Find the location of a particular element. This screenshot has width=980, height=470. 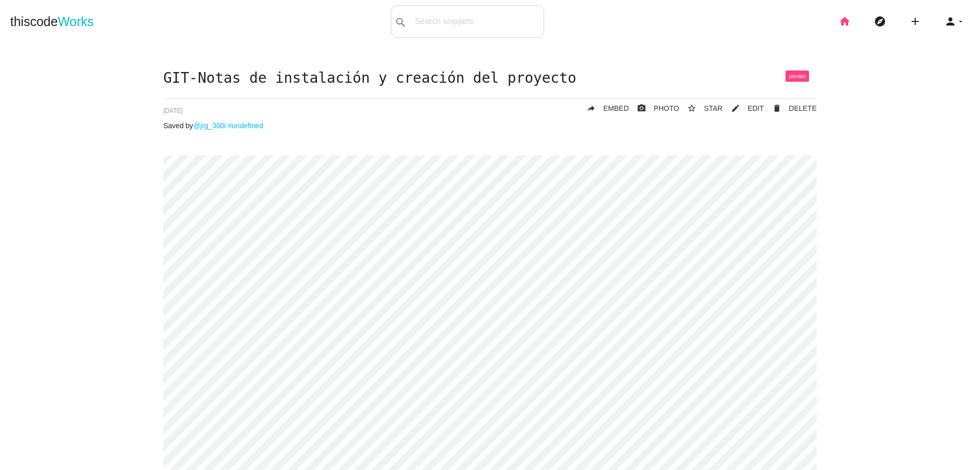

p: Saved by is located at coordinates (490, 125).